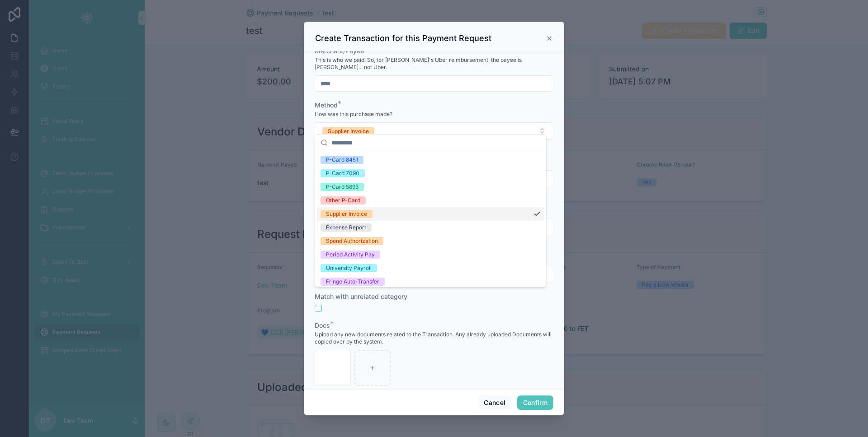  Describe the element at coordinates (403, 38) in the screenshot. I see `h3: Create Transaction for this Payment Request` at that location.